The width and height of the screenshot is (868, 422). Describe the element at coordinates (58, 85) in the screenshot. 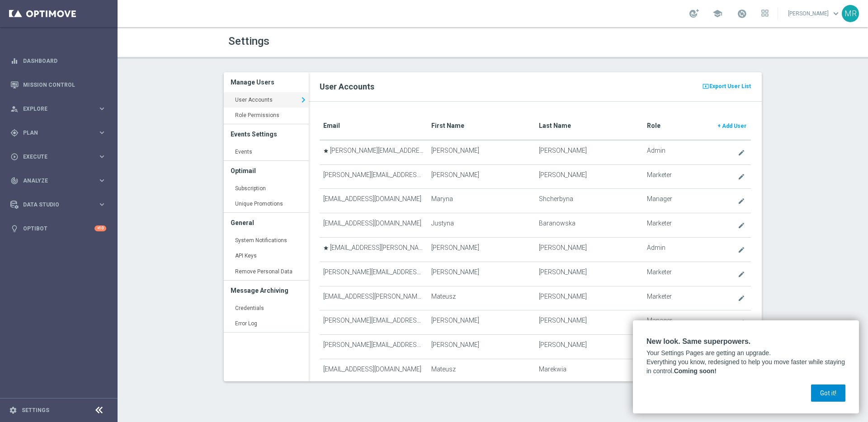

I see `div: Mission Control` at that location.